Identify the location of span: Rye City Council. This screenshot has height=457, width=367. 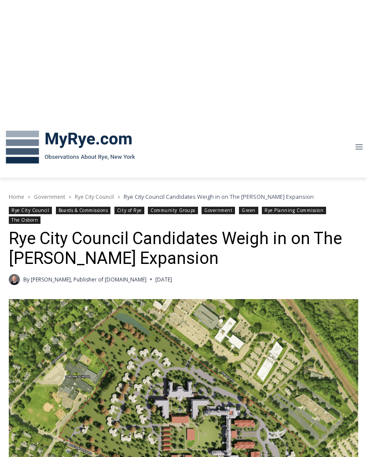
(94, 197).